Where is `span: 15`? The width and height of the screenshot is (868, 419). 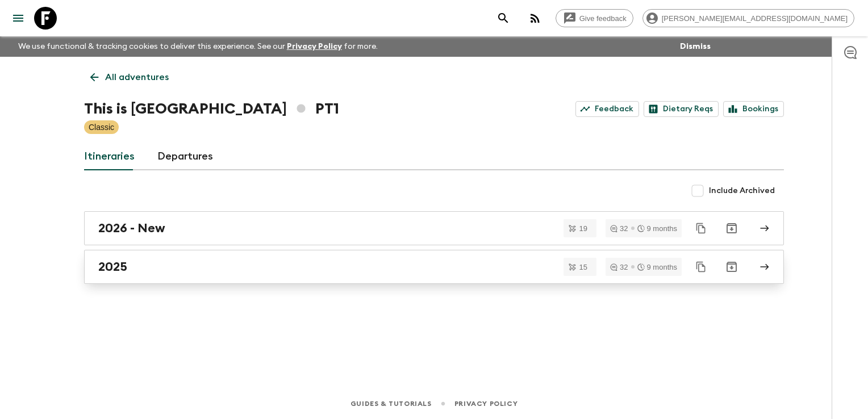
span: 15 is located at coordinates (583, 267).